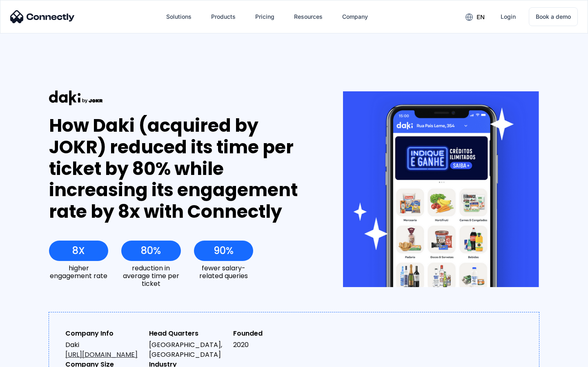 This screenshot has height=367, width=588. I want to click on div: Pricing, so click(264, 17).